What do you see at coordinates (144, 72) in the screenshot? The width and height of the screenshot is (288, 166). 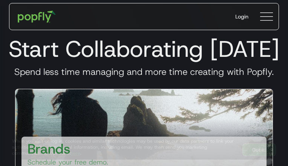 I see `h3: Spend less time managing and more time creating with Popfly.` at bounding box center [144, 72].